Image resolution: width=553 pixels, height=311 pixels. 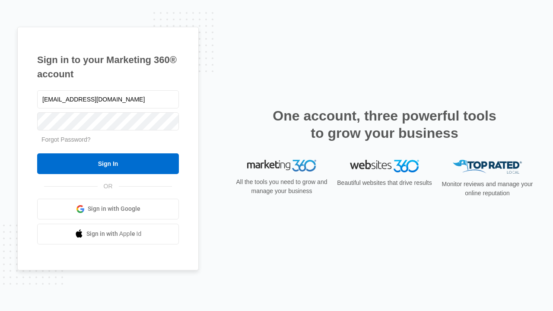 I want to click on p: Monitor reviews and manage your online reputation, so click(x=487, y=189).